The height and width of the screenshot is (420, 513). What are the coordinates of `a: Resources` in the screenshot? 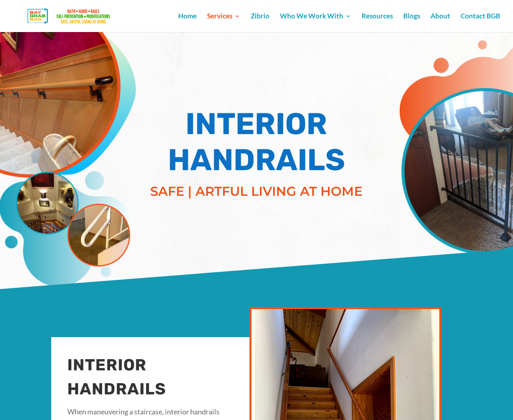 It's located at (377, 23).